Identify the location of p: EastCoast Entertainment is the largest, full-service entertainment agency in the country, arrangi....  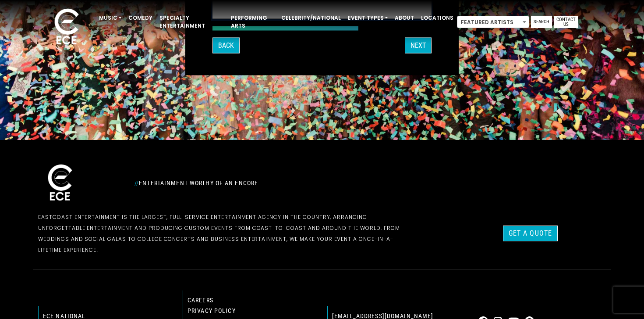
(225, 233).